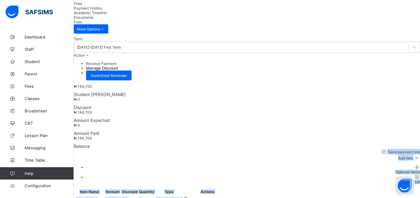 The height and width of the screenshot is (198, 420). I want to click on span: Lesson Plan, so click(49, 135).